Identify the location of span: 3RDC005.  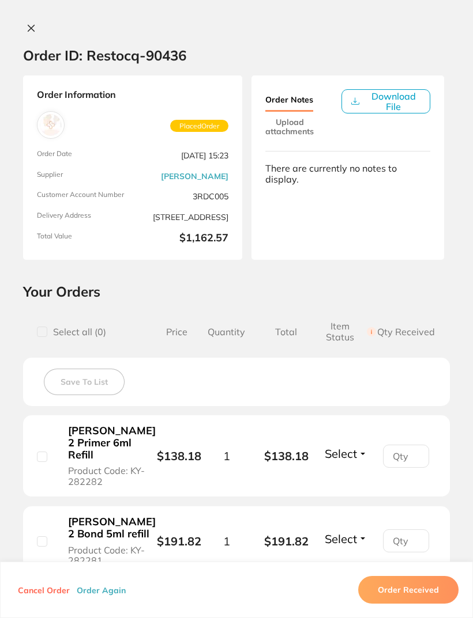
(183, 196).